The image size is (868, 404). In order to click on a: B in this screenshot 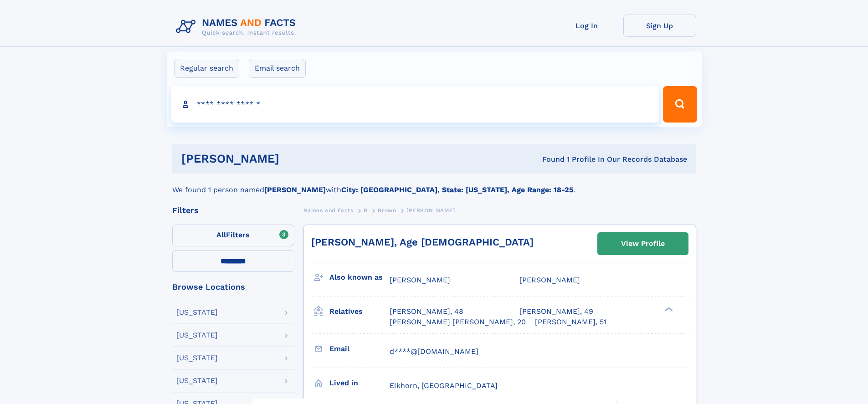, I will do `click(366, 210)`.